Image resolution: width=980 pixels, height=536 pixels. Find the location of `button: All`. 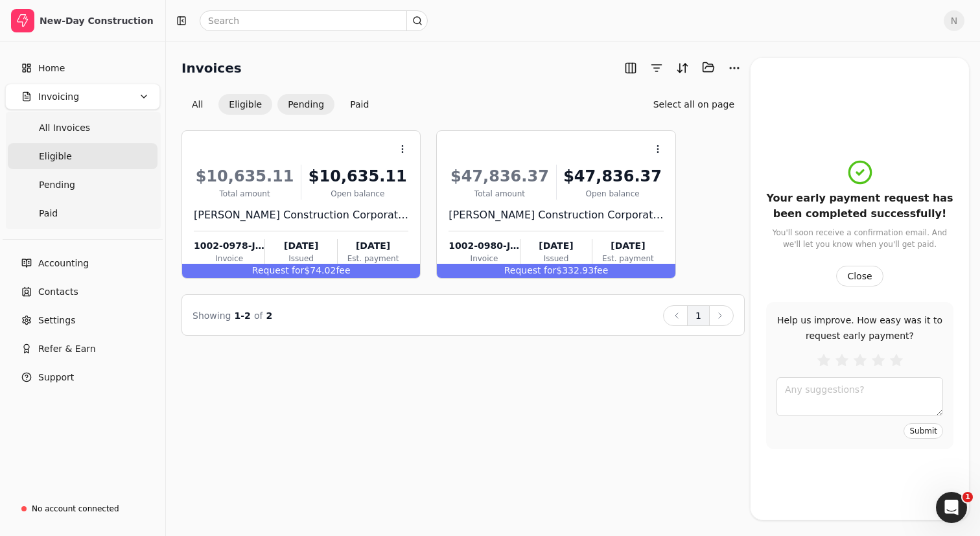

button: All is located at coordinates (197, 104).